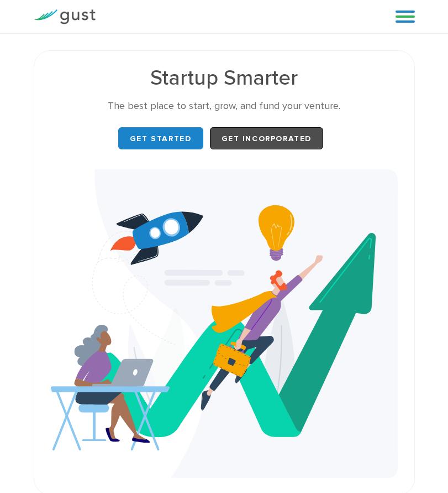 This screenshot has height=493, width=448. What do you see at coordinates (161, 138) in the screenshot?
I see `span: Get Started` at bounding box center [161, 138].